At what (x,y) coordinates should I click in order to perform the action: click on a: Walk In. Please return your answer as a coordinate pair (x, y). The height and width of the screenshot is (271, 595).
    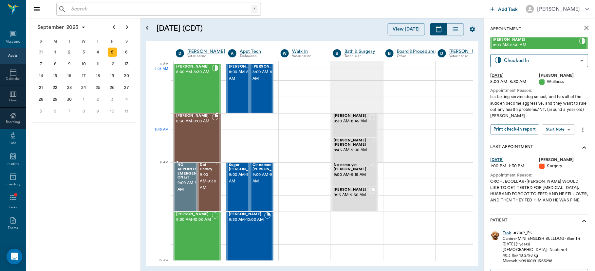
    Looking at the image, I should click on (308, 51).